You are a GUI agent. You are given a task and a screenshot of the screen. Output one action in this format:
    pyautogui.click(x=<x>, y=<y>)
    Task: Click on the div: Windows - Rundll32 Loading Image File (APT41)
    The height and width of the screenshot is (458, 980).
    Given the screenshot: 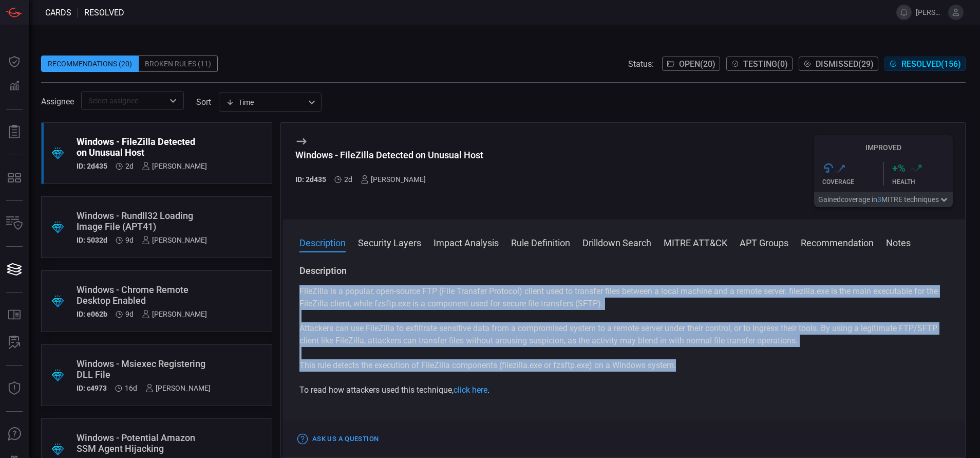 What is the action you would take?
    pyautogui.click(x=142, y=221)
    